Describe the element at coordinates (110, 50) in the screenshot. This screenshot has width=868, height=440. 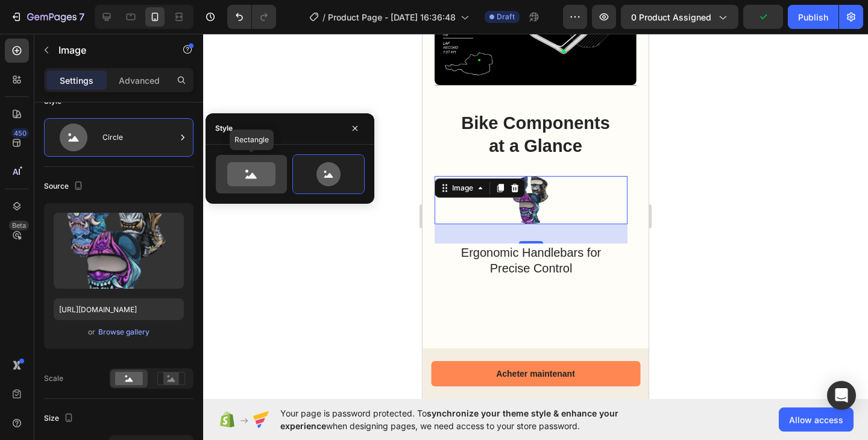
I see `p: Image` at that location.